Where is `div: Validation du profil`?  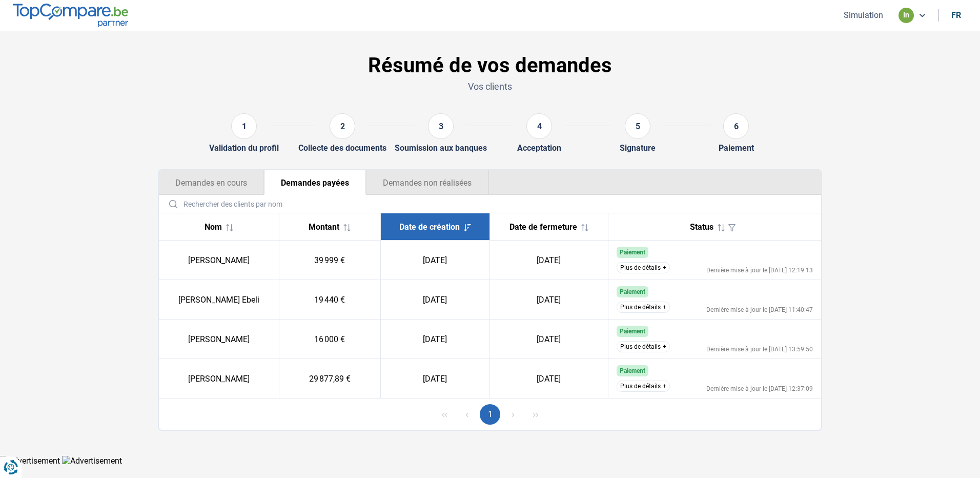 div: Validation du profil is located at coordinates (244, 148).